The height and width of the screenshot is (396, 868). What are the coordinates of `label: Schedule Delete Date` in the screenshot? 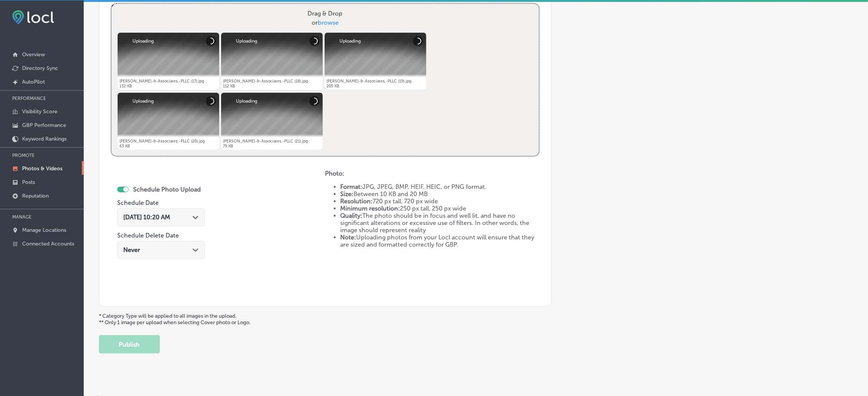 It's located at (148, 235).